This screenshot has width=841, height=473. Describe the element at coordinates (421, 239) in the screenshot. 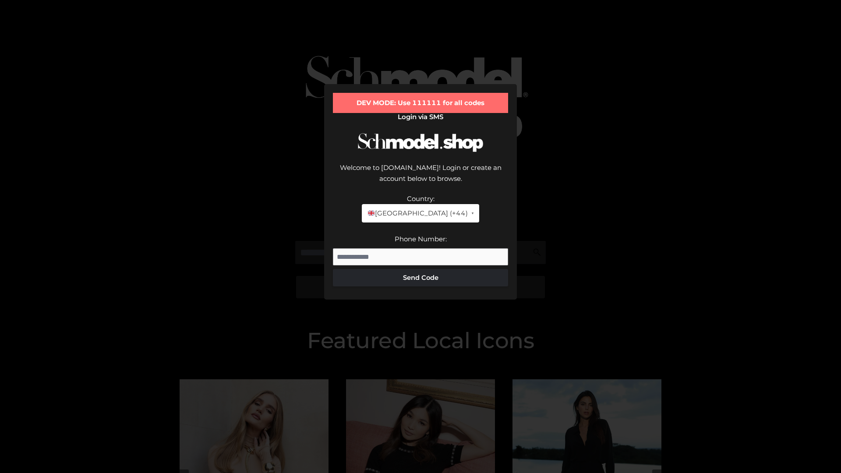

I see `label: Phone Number:` at that location.